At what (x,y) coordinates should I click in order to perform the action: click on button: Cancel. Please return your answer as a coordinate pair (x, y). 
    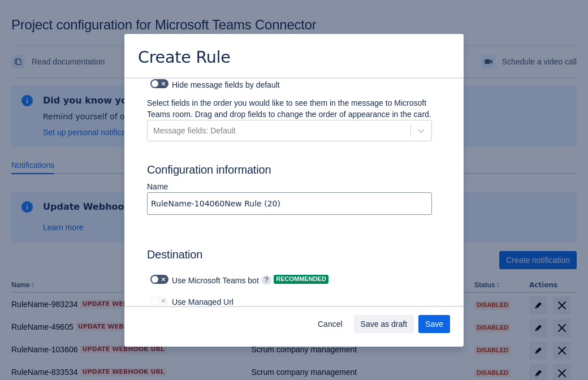
    Looking at the image, I should click on (330, 324).